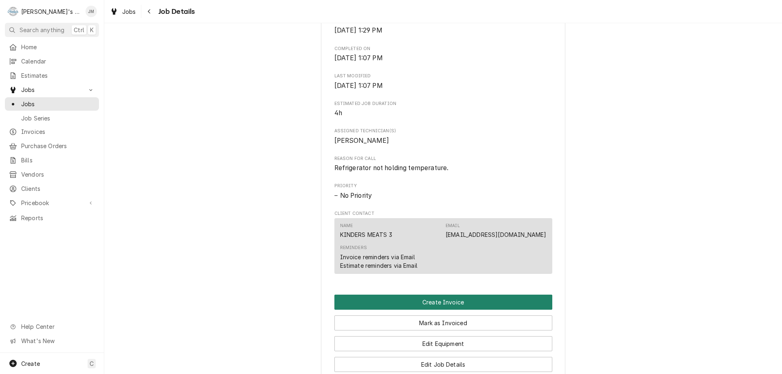 The width and height of the screenshot is (782, 374). I want to click on button: Create Invoice, so click(443, 302).